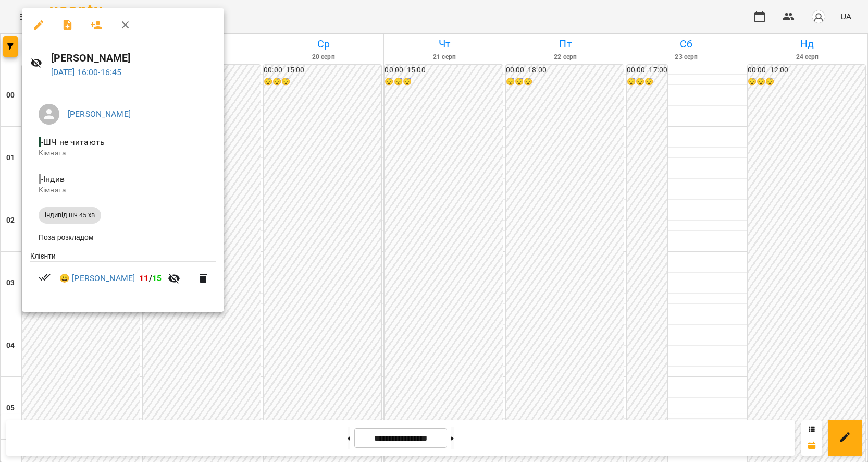 The width and height of the screenshot is (868, 462). I want to click on svg: Візит сплачено, so click(45, 277).